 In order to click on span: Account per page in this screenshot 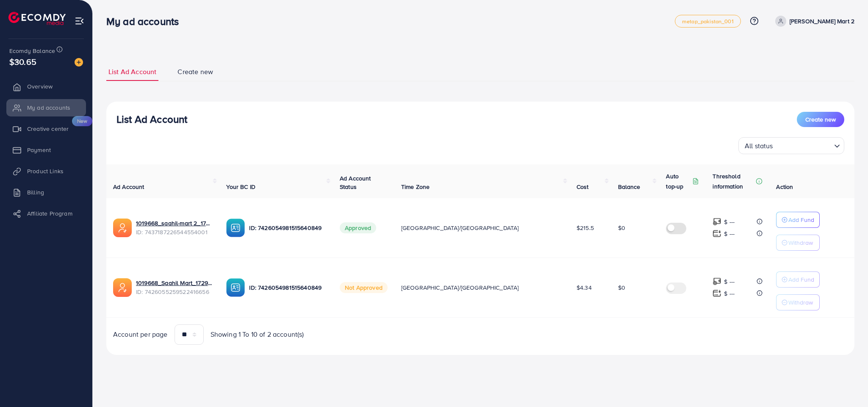, I will do `click(140, 334)`.